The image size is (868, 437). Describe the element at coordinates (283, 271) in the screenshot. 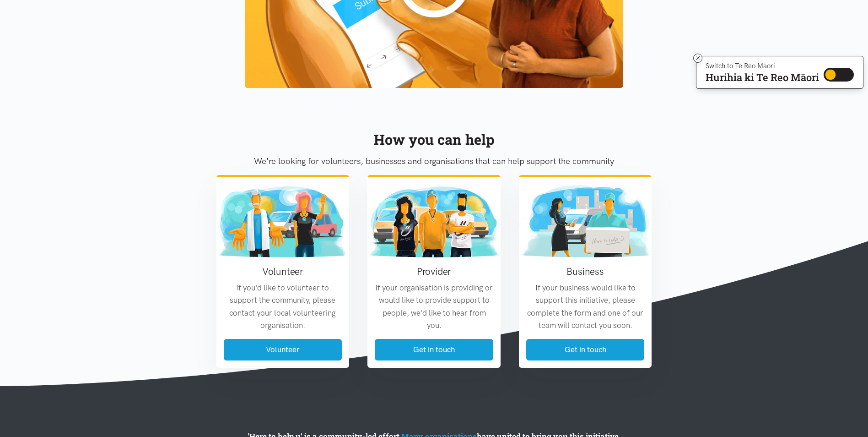

I see `h3: Volunteer` at that location.